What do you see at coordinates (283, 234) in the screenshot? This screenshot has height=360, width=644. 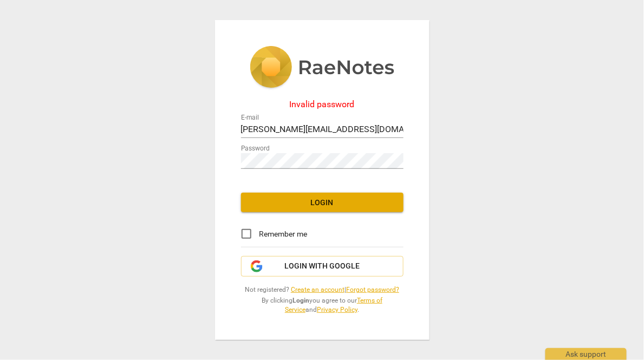 I see `span: Remember me` at bounding box center [283, 234].